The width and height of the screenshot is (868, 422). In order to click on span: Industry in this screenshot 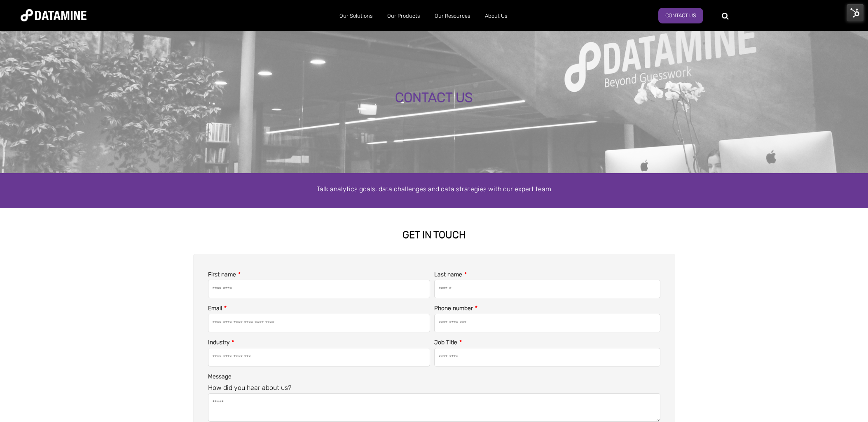, I will do `click(218, 342)`.